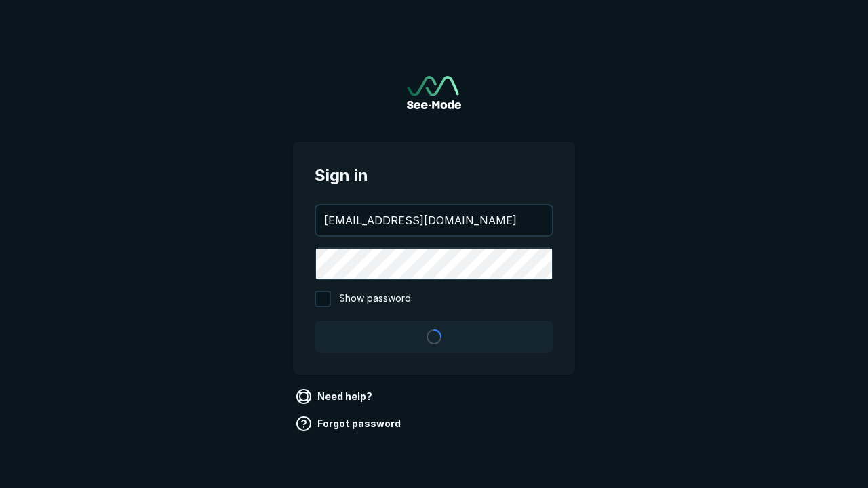  What do you see at coordinates (434, 92) in the screenshot?
I see `img: See-Mode Logo` at bounding box center [434, 92].